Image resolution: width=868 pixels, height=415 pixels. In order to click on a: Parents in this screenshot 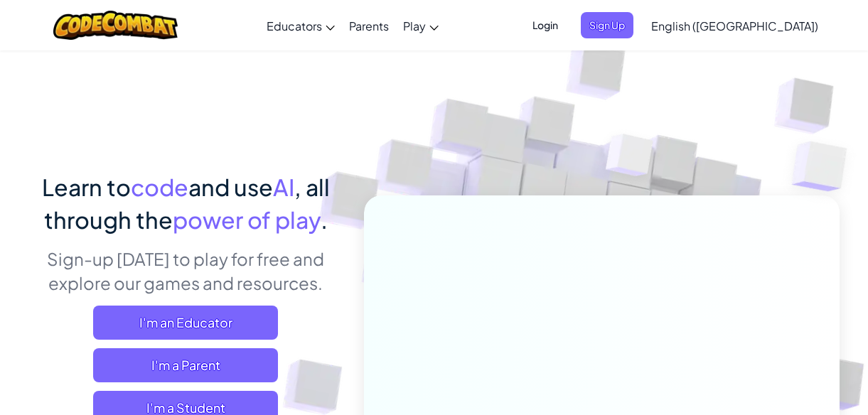, I will do `click(369, 26)`.